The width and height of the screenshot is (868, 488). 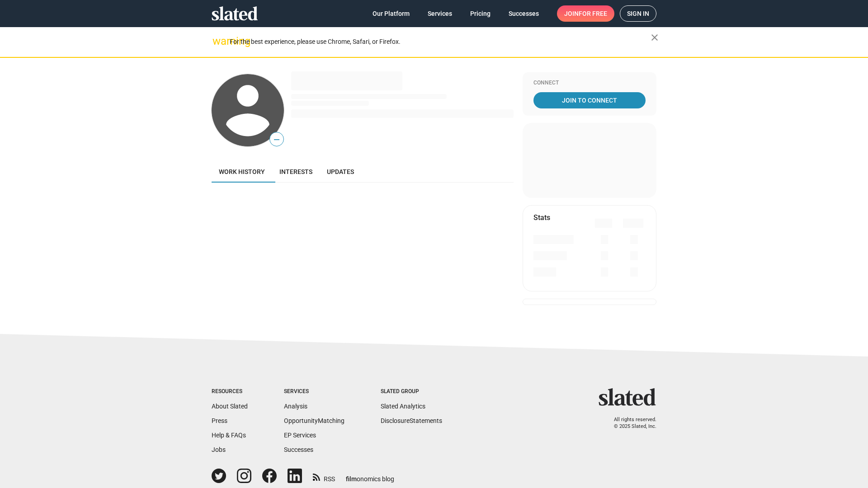 I want to click on span: Sign in, so click(x=638, y=14).